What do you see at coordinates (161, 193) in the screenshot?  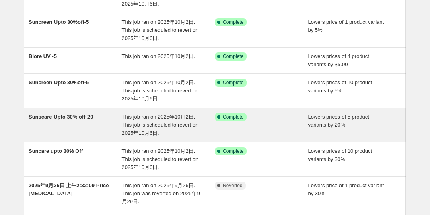 I see `span: This job ran on 2025年9月26日. This job was reverted on 2025年9月29日.` at bounding box center [161, 193].